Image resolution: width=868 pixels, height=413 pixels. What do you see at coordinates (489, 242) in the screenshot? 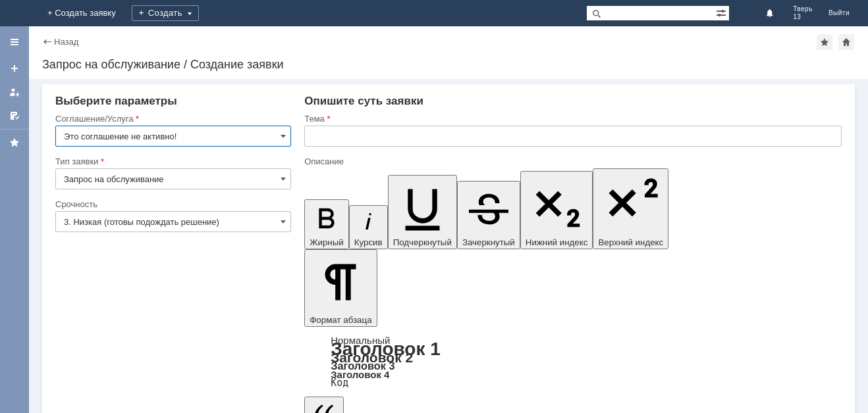
I see `span: Зачеркнутый` at bounding box center [489, 242].